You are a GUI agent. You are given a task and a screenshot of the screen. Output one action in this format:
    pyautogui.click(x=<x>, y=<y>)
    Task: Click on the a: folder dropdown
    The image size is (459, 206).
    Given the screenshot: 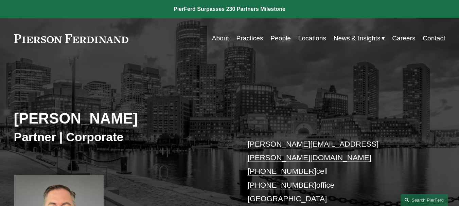 What is the action you would take?
    pyautogui.click(x=359, y=38)
    